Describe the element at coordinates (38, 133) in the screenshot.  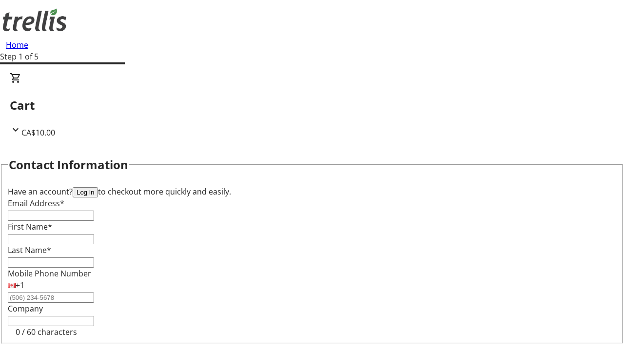
I see `span: CA$10.00` at that location.